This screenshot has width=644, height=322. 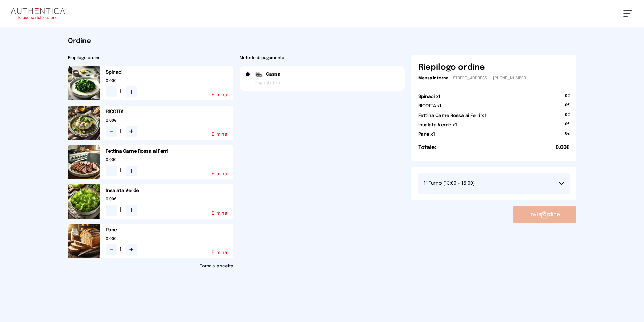 I want to click on h2: Metodo di pagamento, so click(x=322, y=58).